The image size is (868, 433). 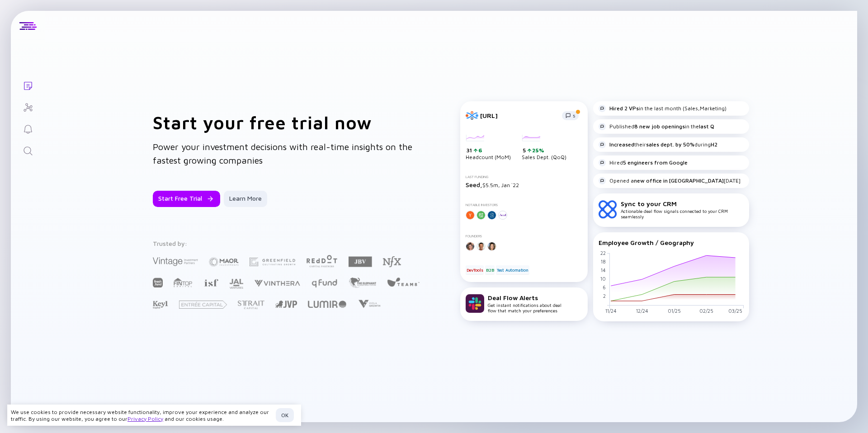 I want to click on div: Employee Growth / Geography, so click(x=671, y=243).